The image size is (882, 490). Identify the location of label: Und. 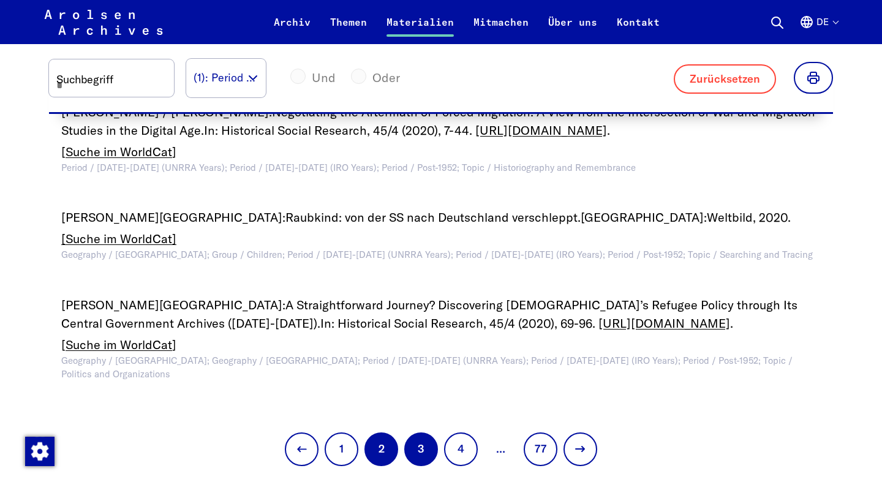
(323, 78).